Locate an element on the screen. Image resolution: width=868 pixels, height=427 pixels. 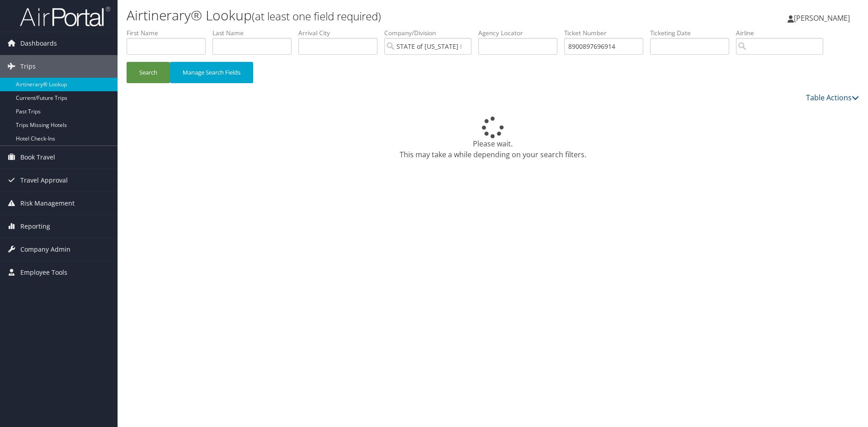
label: Ticketing Date is located at coordinates (693, 33).